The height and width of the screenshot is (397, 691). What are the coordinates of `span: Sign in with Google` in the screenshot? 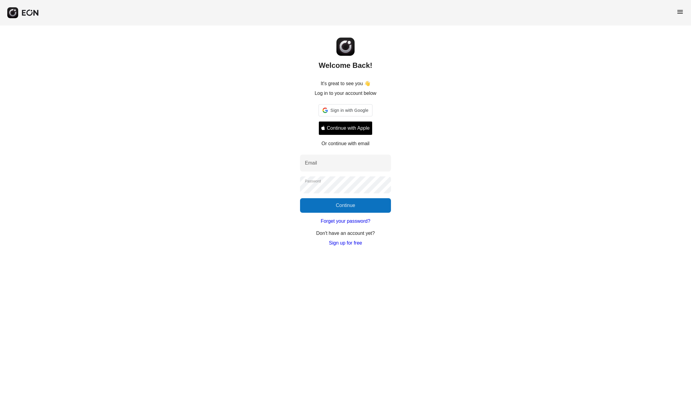 It's located at (349, 110).